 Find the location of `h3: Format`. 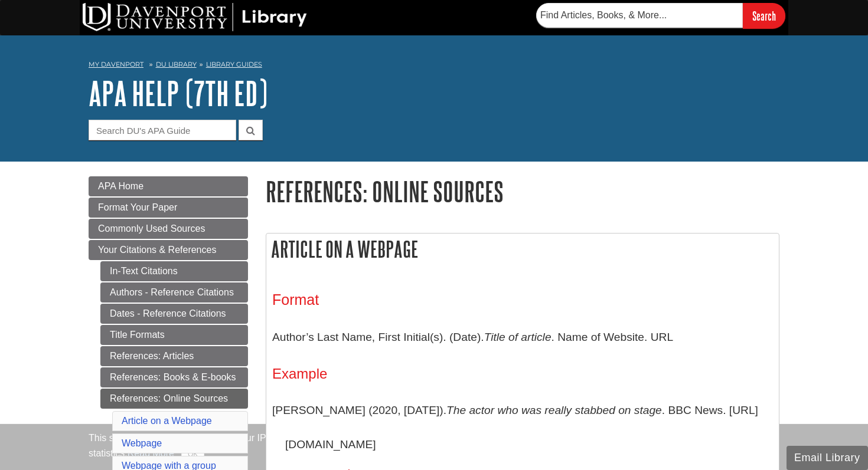

h3: Format is located at coordinates (522, 299).